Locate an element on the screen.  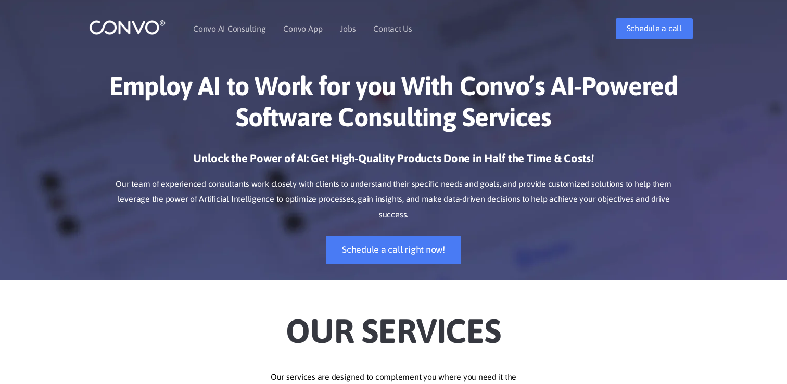
img: logo_1.png is located at coordinates (127, 27).